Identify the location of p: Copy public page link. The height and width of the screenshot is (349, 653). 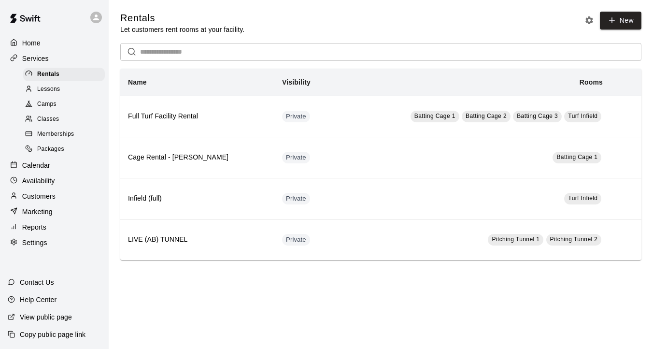
(53, 334).